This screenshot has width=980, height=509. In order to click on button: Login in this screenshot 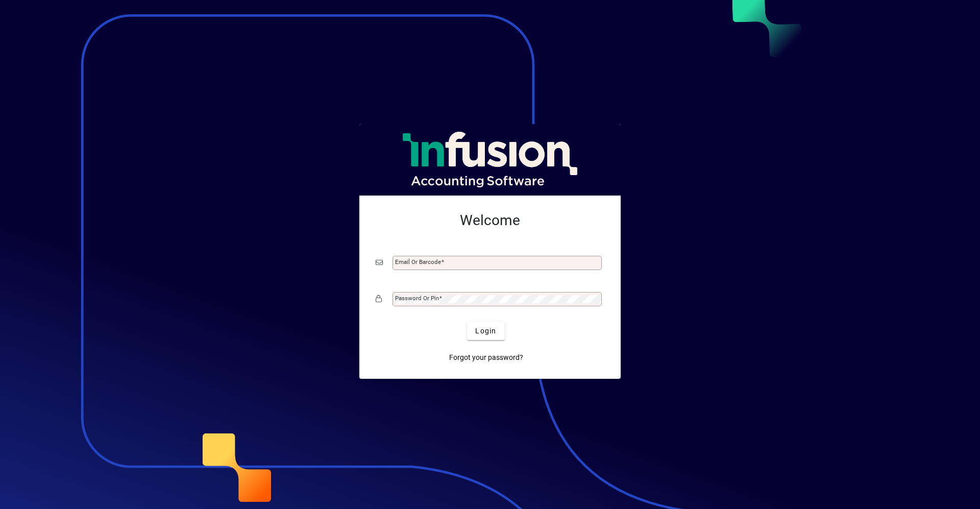, I will do `click(485, 331)`.